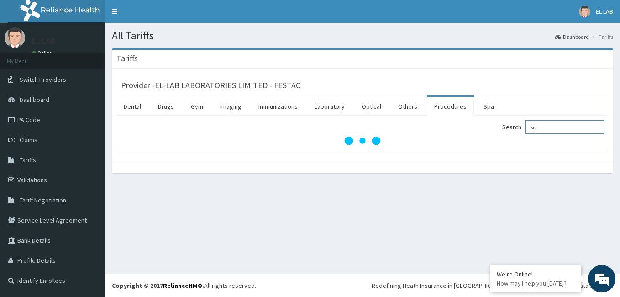  Describe the element at coordinates (553, 127) in the screenshot. I see `label: Search:` at that location.